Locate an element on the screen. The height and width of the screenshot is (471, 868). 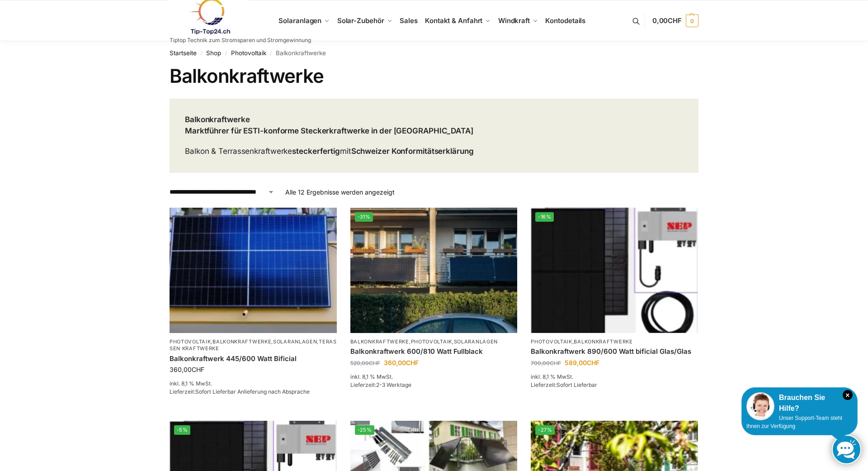
select: Shop-Reihenfolge is located at coordinates (222, 192).